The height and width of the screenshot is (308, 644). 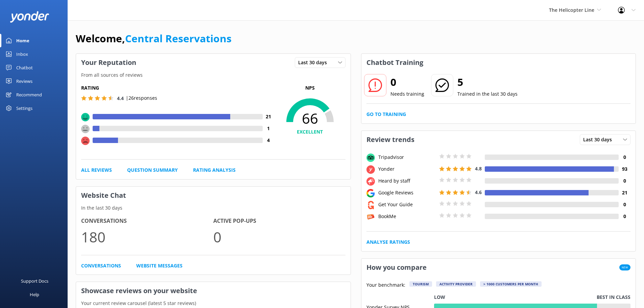 What do you see at coordinates (178, 38) in the screenshot?
I see `a: Central Reservations` at bounding box center [178, 38].